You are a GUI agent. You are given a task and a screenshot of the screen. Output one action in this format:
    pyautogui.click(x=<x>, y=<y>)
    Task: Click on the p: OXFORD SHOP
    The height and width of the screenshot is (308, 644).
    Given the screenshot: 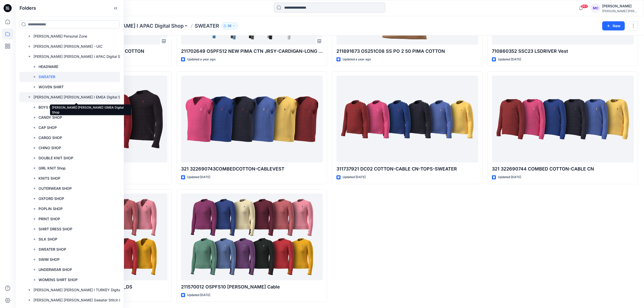 What is the action you would take?
    pyautogui.click(x=51, y=199)
    